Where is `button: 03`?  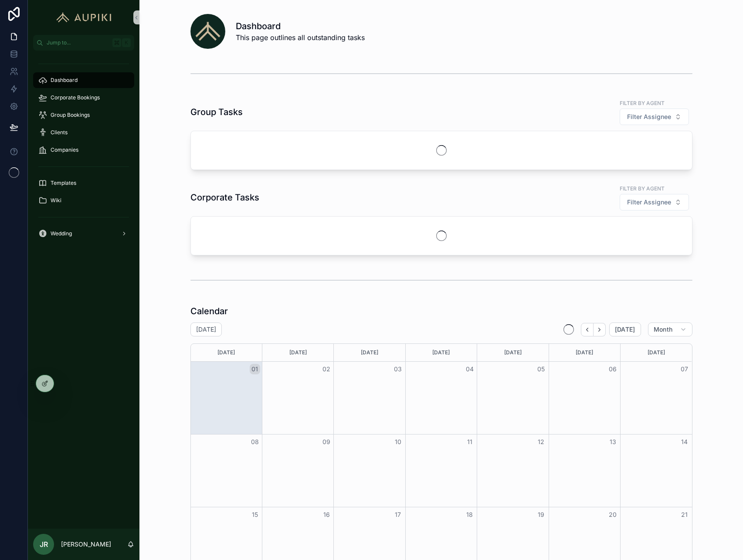 button: 03 is located at coordinates (398, 369).